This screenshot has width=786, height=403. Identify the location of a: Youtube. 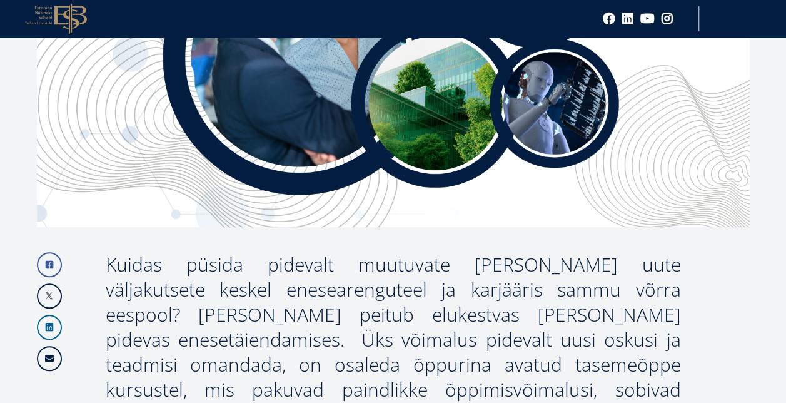
(647, 19).